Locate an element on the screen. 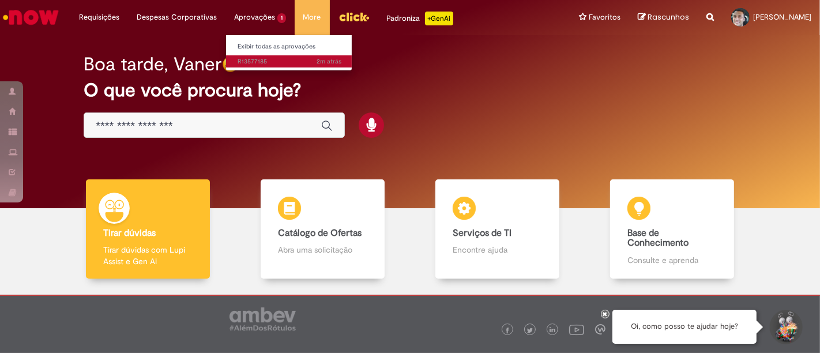  span: Favoritos is located at coordinates (604, 17).